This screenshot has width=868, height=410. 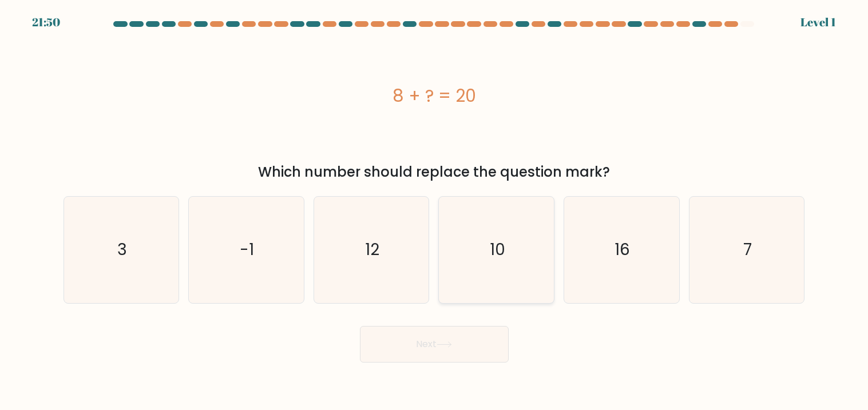 What do you see at coordinates (434, 172) in the screenshot?
I see `div: Which number should replace the question mark?` at bounding box center [434, 172].